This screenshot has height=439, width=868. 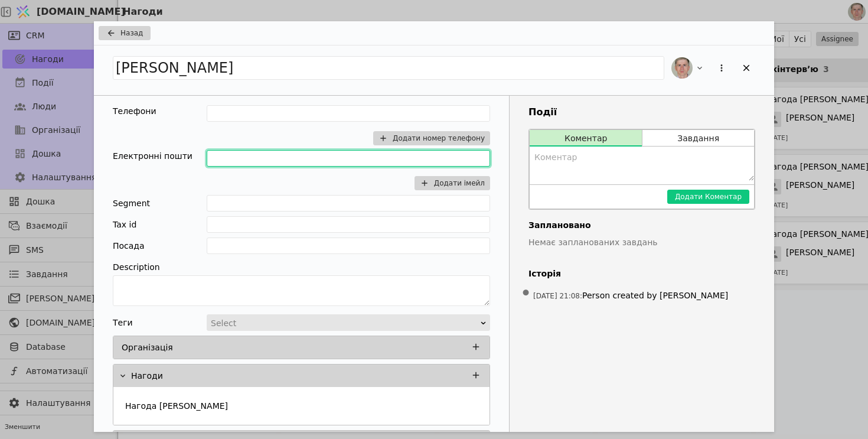 What do you see at coordinates (642, 225) in the screenshot?
I see `h4: Заплановано` at bounding box center [642, 225].